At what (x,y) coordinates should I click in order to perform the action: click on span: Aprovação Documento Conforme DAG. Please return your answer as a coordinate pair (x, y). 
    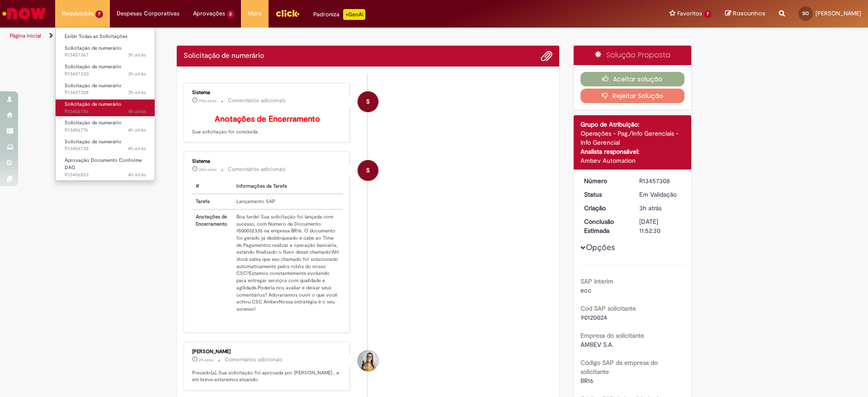
    Looking at the image, I should click on (103, 164).